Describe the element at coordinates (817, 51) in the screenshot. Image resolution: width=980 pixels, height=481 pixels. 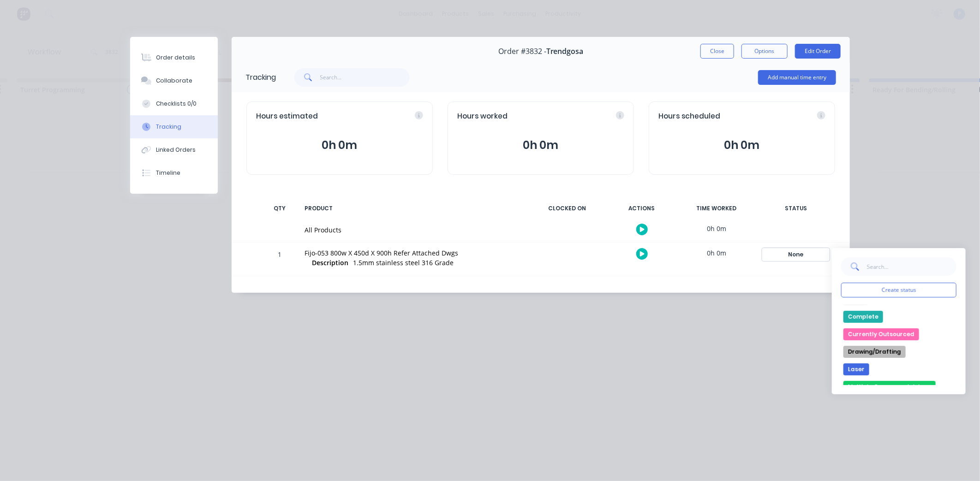
I see `button: Edit Order` at that location.